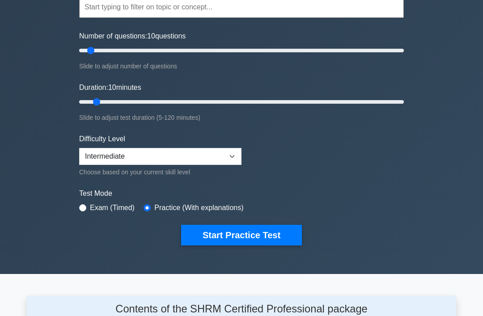  What do you see at coordinates (199, 208) in the screenshot?
I see `label: Practice (With explanations)` at bounding box center [199, 208].